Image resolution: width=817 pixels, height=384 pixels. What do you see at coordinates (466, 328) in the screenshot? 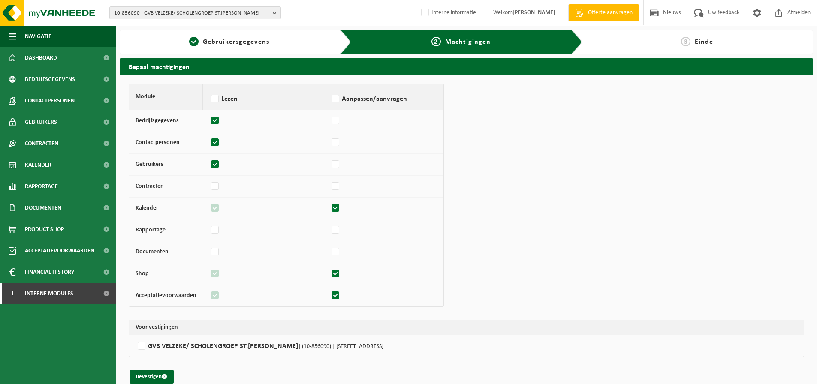
I see `th: Voor vestigingen` at bounding box center [466, 328].